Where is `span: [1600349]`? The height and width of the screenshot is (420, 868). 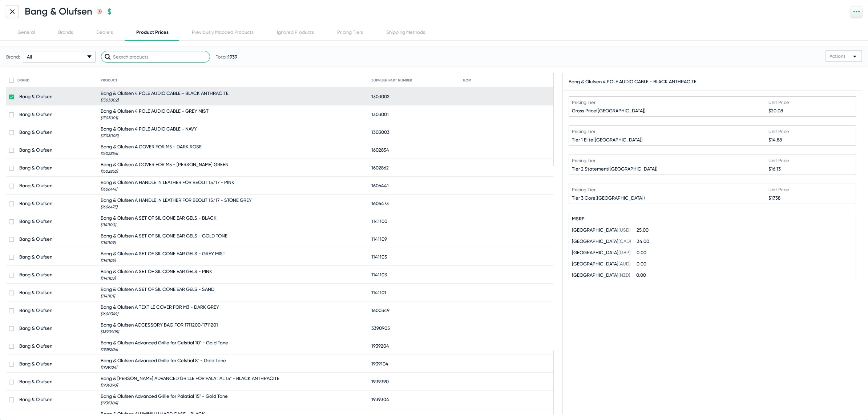
span: [1600349] is located at coordinates (160, 314).